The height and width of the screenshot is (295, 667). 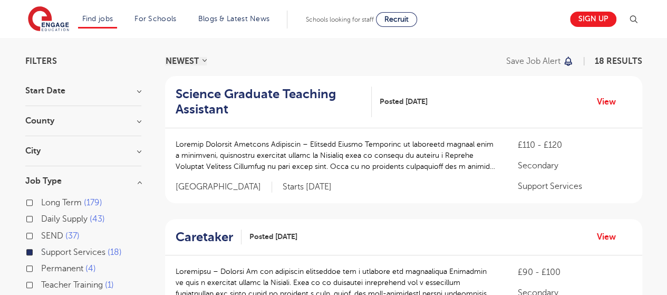 What do you see at coordinates (109, 285) in the screenshot?
I see `span: 1` at bounding box center [109, 285].